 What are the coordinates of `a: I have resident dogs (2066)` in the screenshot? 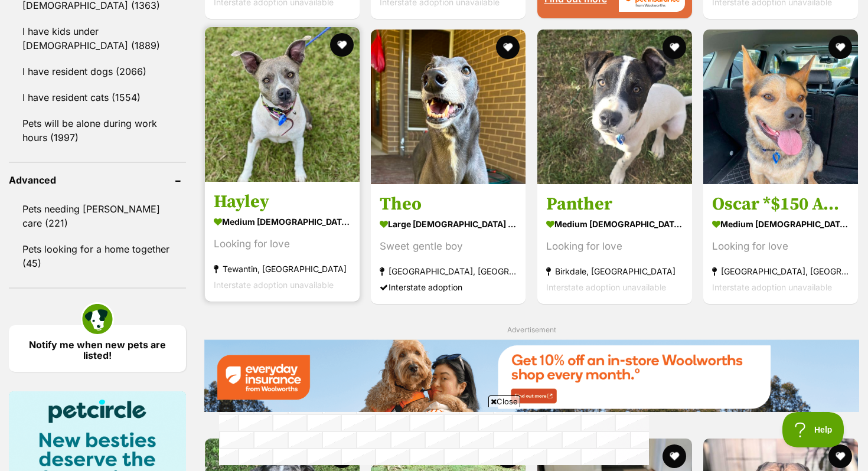 It's located at (97, 71).